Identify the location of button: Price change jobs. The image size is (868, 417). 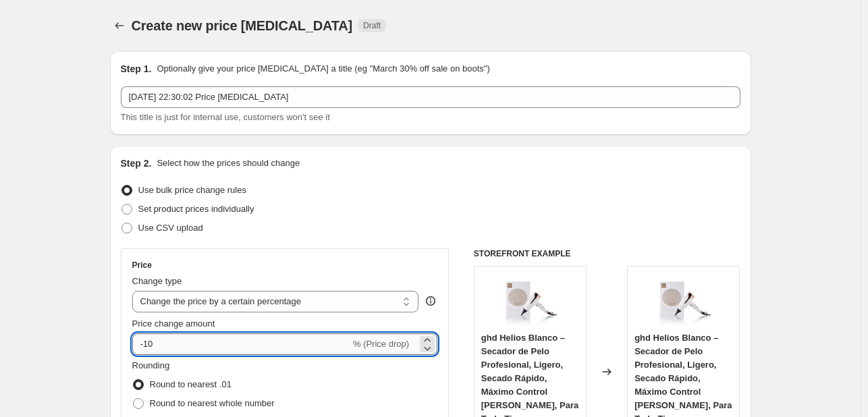
(119, 25).